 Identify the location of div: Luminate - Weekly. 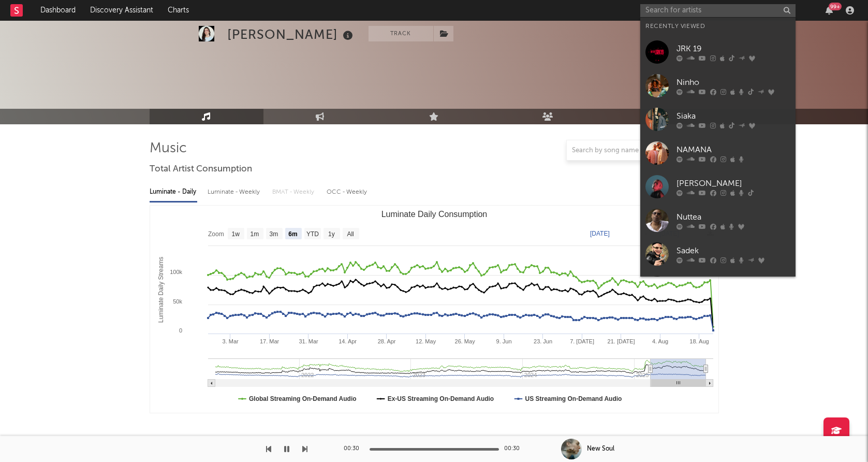
(235, 192).